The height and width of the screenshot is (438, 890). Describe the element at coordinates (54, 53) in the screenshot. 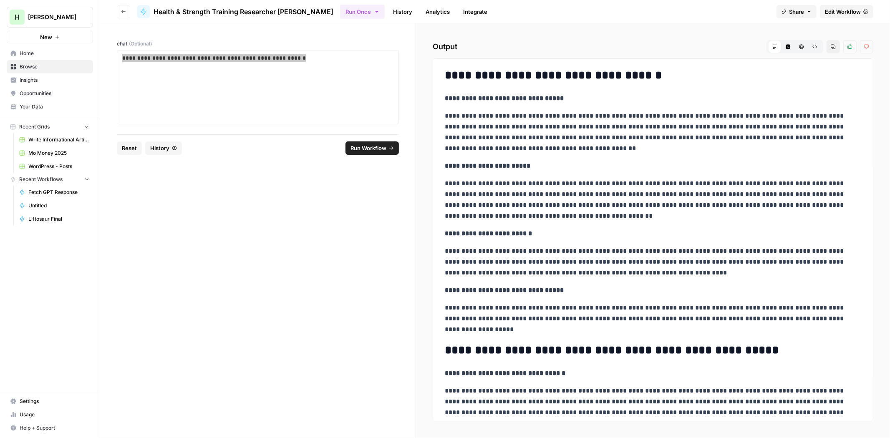

I see `span: Home` at that location.